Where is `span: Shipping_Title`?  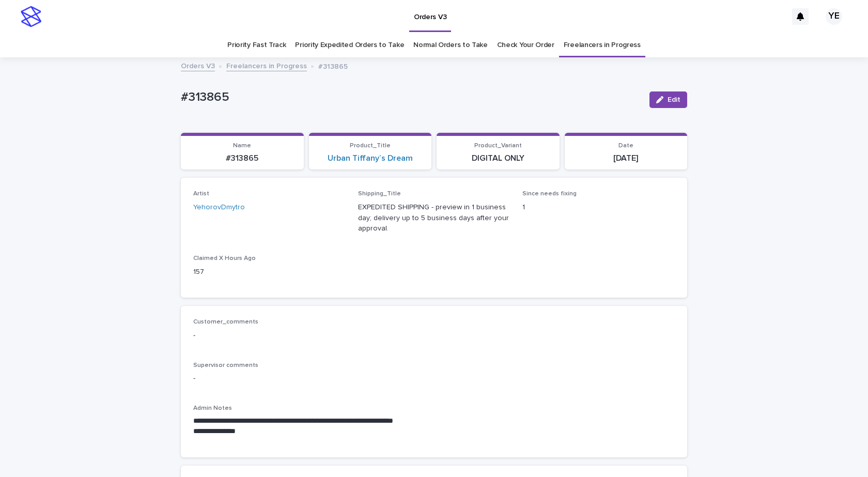 span: Shipping_Title is located at coordinates (379, 194).